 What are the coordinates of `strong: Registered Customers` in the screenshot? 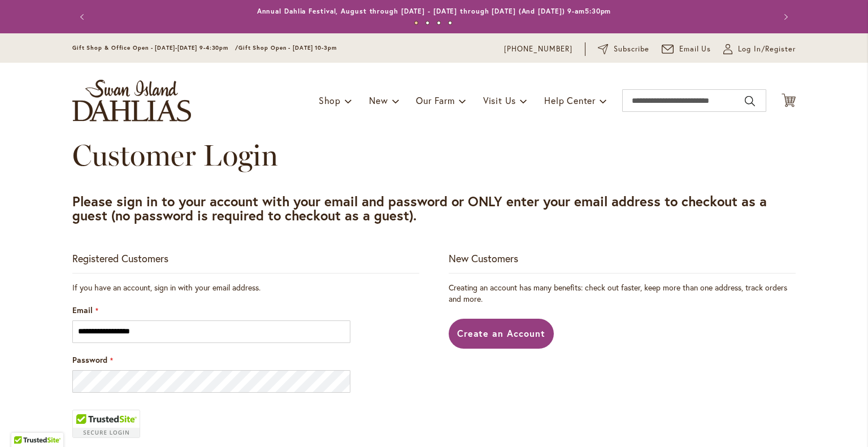 It's located at (120, 258).